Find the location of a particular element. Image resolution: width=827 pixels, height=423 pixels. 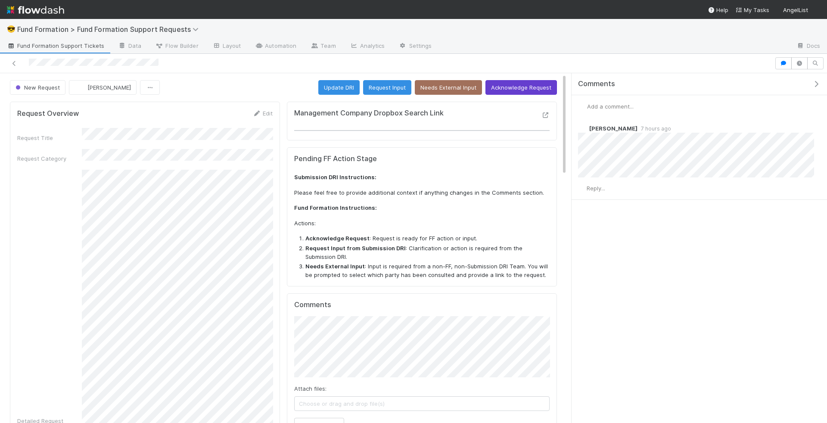

p: Please feel free to provide additional context if anything changes in the Comments section. is located at coordinates (422, 193).